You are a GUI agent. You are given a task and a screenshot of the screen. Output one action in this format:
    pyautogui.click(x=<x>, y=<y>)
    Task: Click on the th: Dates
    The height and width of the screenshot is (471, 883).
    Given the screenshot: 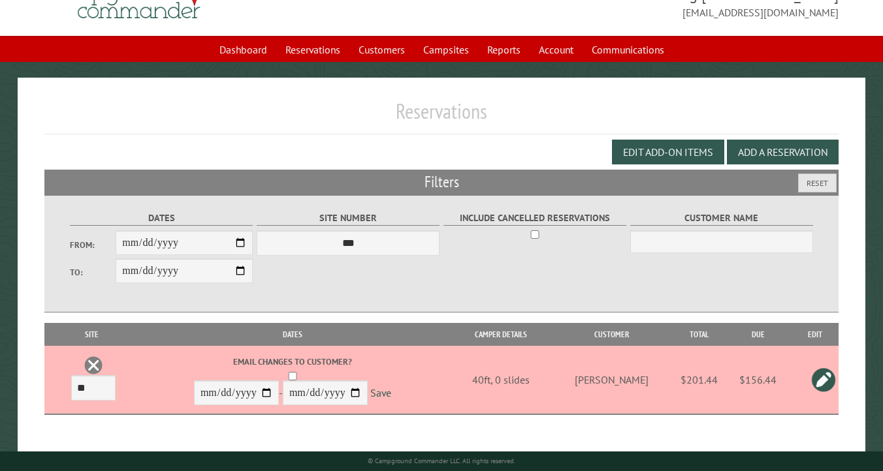 What is the action you would take?
    pyautogui.click(x=293, y=334)
    